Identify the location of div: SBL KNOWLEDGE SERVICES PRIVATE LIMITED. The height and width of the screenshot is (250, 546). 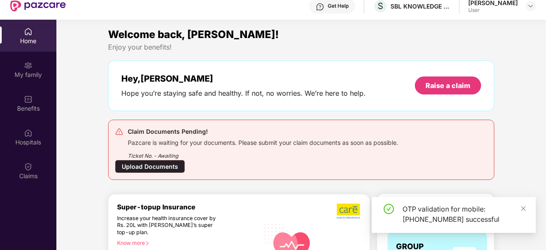
(420, 6).